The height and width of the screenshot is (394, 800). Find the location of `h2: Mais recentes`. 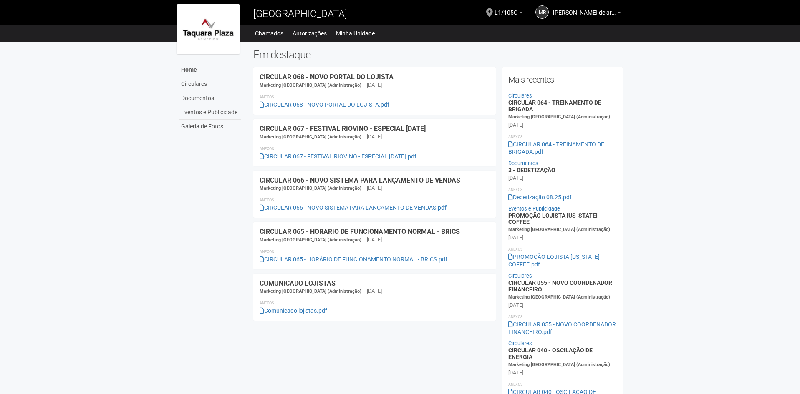

h2: Mais recentes is located at coordinates (563, 80).